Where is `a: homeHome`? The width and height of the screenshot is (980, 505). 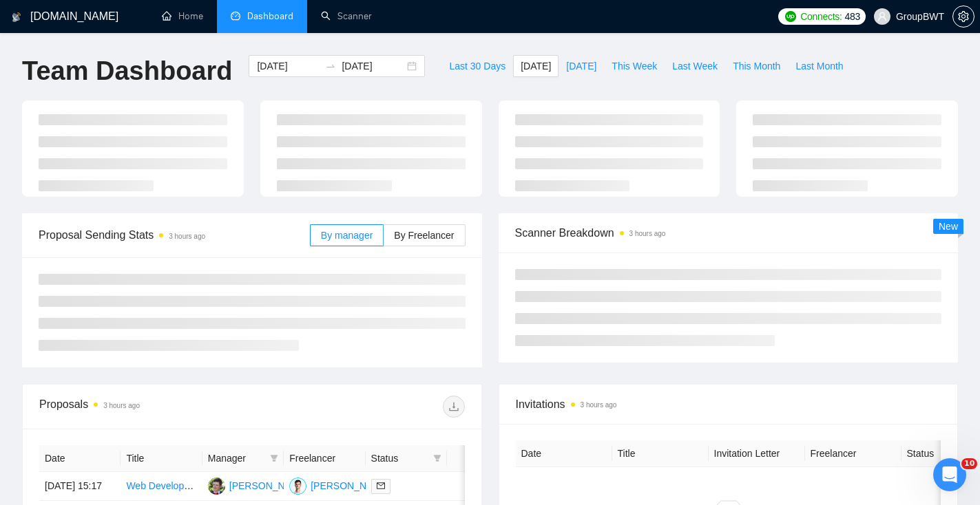 a: homeHome is located at coordinates (183, 16).